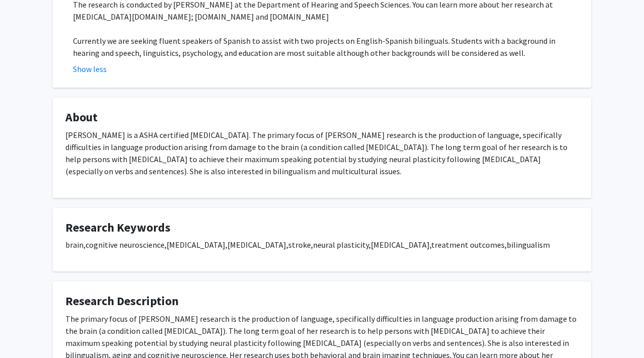 Image resolution: width=644 pixels, height=358 pixels. Describe the element at coordinates (89, 69) in the screenshot. I see `button: Show less` at that location.